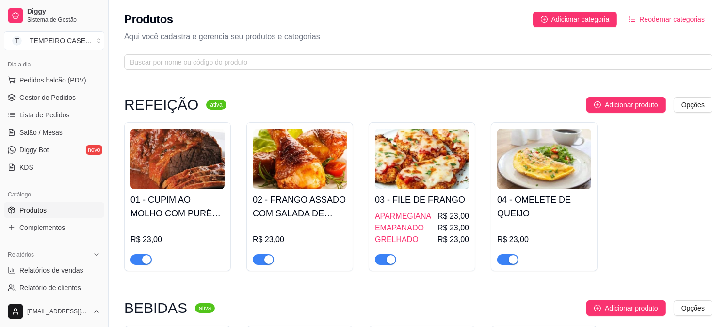 The image size is (728, 327). I want to click on span: GRELHADO, so click(397, 240).